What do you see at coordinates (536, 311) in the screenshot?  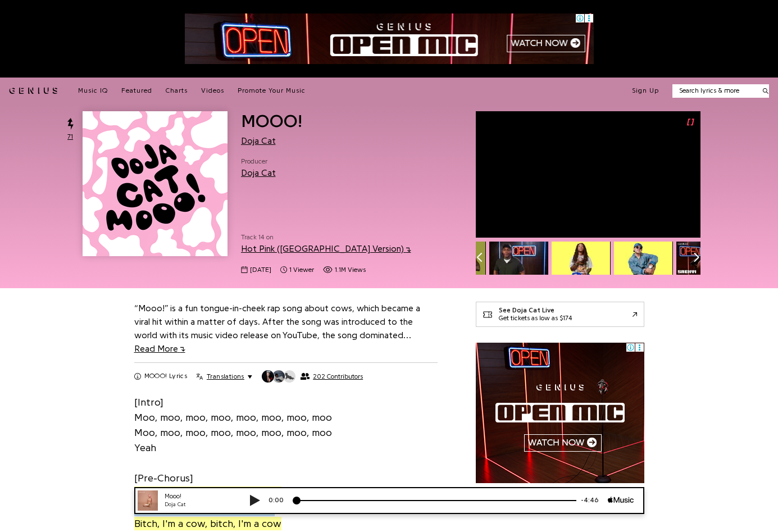 I see `div: See Doja Cat Live` at bounding box center [536, 311].